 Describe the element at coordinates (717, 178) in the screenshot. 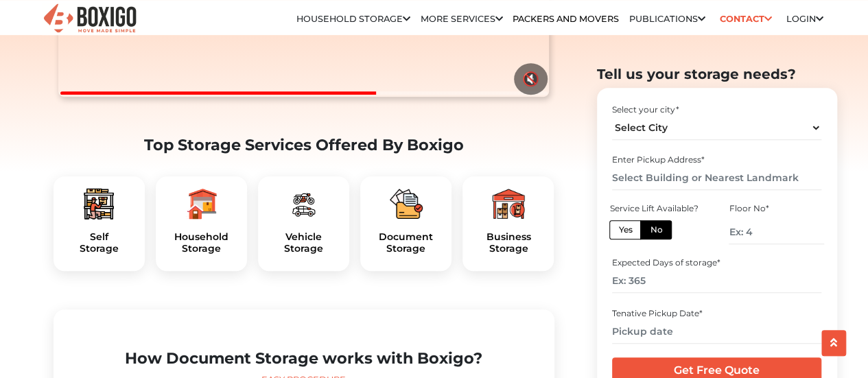

I see `input: Select Building or Nearest Landmark` at that location.